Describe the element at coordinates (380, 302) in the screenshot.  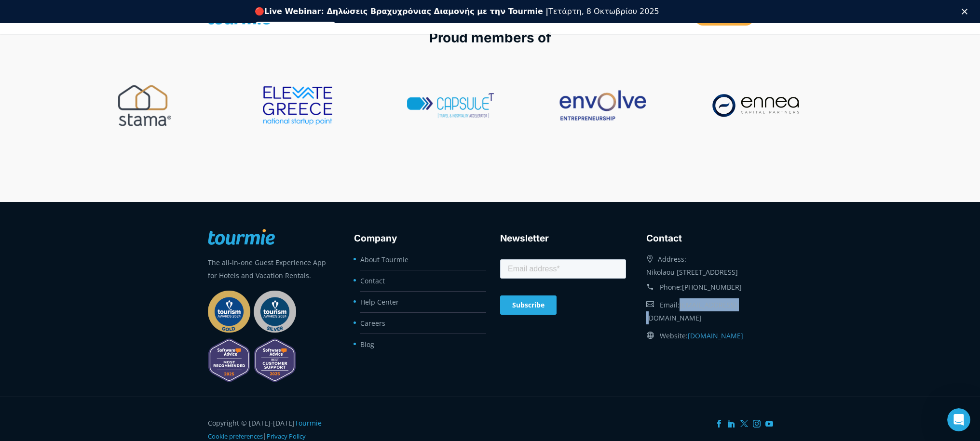
I see `a: Help Center` at that location.